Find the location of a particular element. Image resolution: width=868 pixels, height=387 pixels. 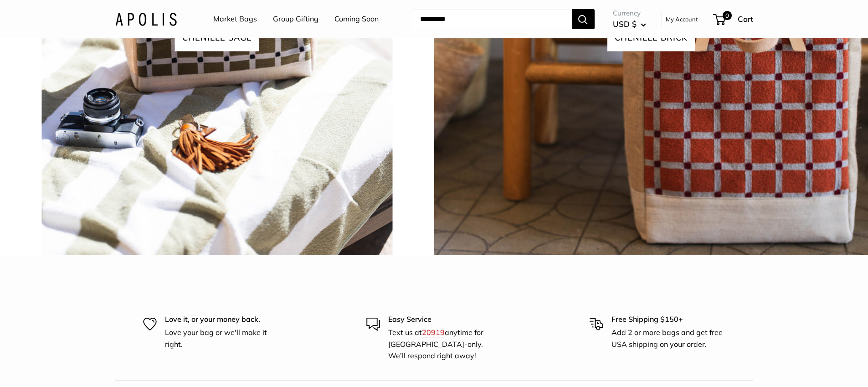

a: Market Bags is located at coordinates (235, 19).